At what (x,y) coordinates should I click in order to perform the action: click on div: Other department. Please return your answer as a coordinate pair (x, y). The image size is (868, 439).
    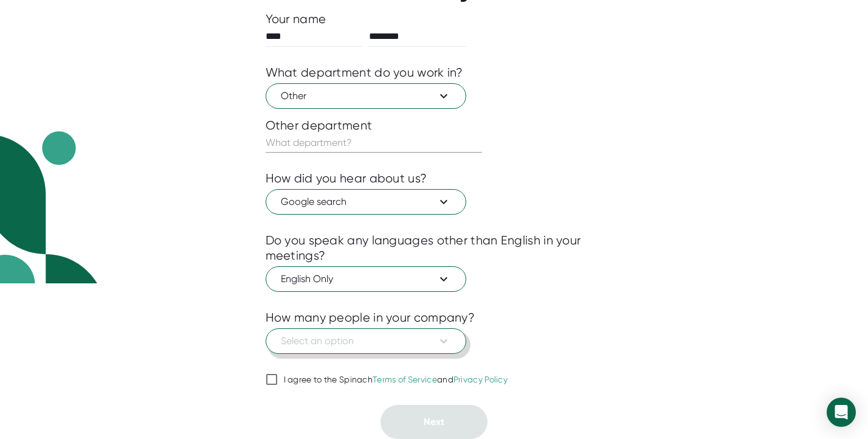
    Looking at the image, I should click on (434, 125).